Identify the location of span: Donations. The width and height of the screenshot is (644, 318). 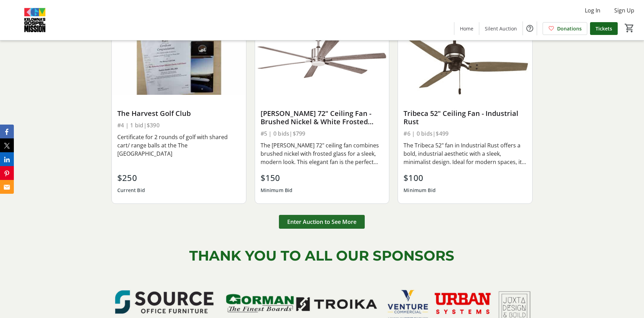
(569, 29).